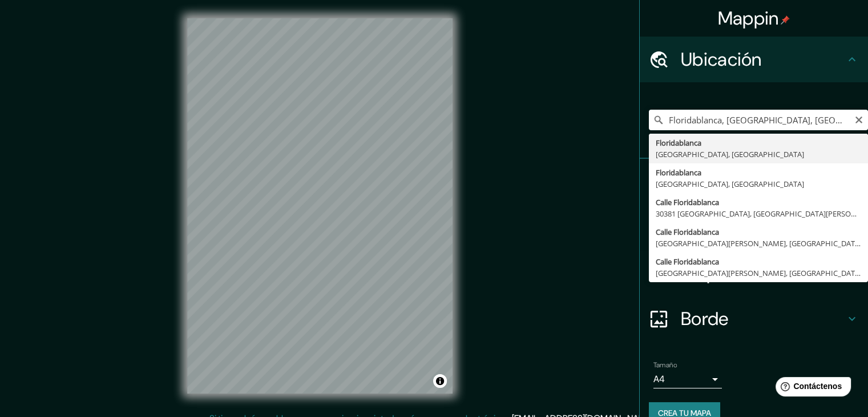  What do you see at coordinates (785, 20) in the screenshot?
I see `img: pin-icon.png` at bounding box center [785, 20].